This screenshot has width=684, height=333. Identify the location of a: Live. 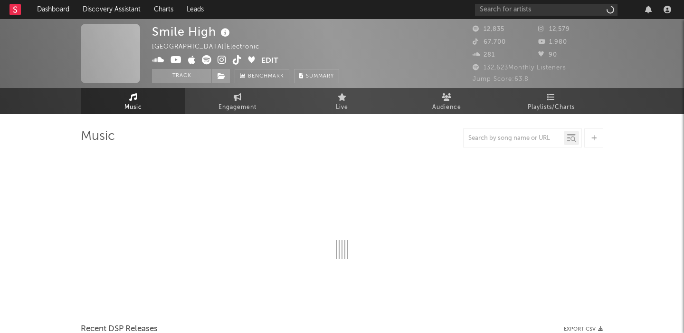
(342, 101).